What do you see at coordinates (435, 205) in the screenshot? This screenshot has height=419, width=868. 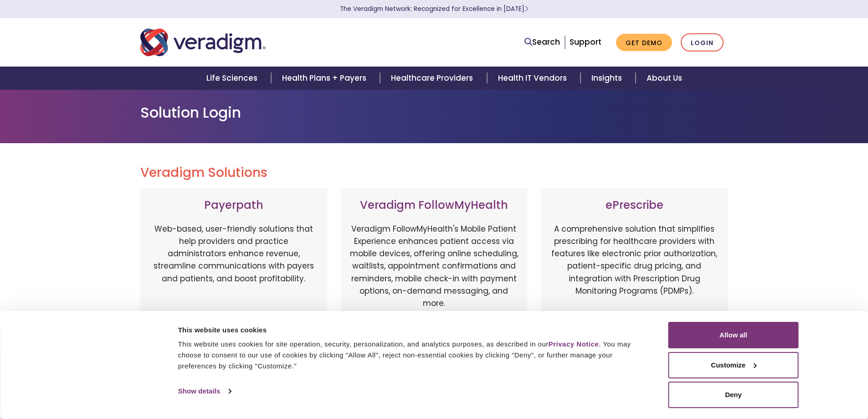 I see `h3: Veradigm FollowMyHealth` at bounding box center [435, 205].